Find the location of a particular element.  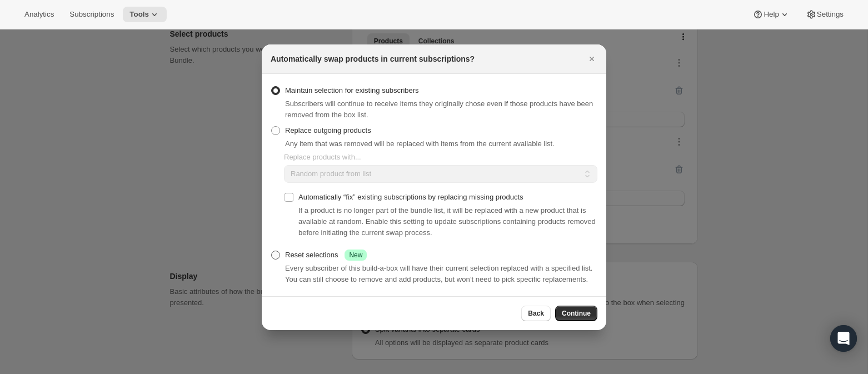

span: Every subscriber of this build-a-box will have their current selection replaced with a specified ... is located at coordinates (438, 274).